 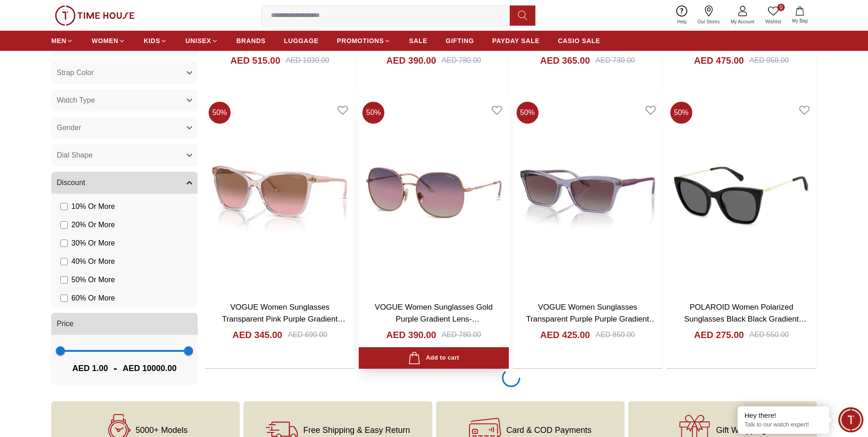 What do you see at coordinates (781, 8) in the screenshot?
I see `span: 0` at bounding box center [781, 8].